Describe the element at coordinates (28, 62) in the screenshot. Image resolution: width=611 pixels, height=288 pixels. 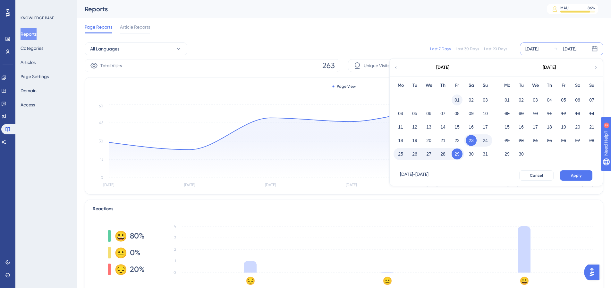
I see `button: Articles` at that location.